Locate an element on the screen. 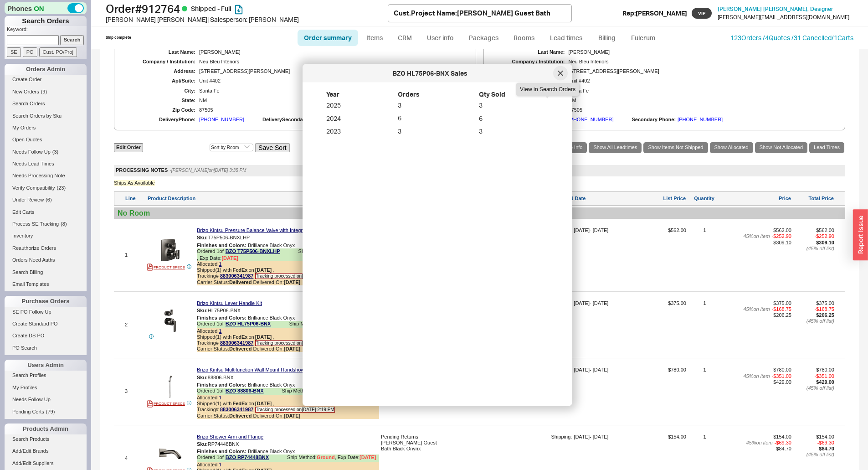  span: Under Review is located at coordinates (28, 199).